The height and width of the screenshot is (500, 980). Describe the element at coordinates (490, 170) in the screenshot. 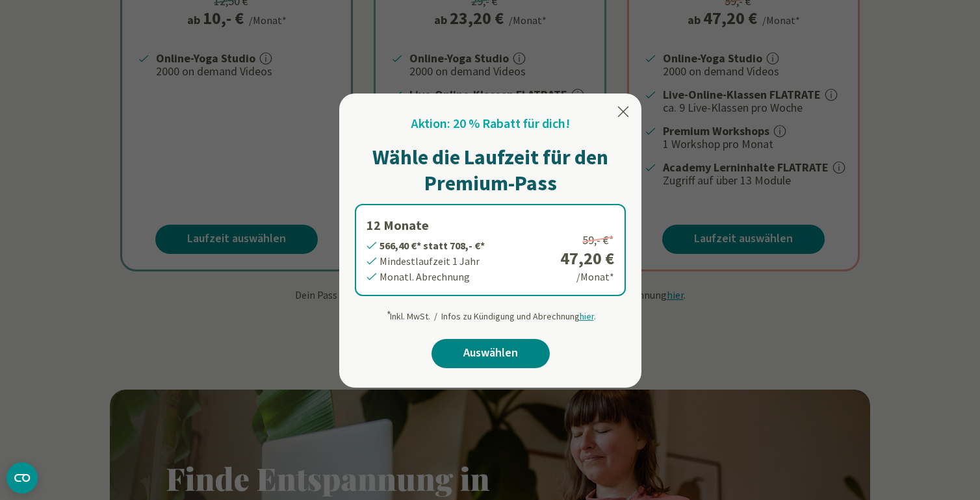

I see `h1: Wähle die Laufzeit für den Premium-Pass` at that location.